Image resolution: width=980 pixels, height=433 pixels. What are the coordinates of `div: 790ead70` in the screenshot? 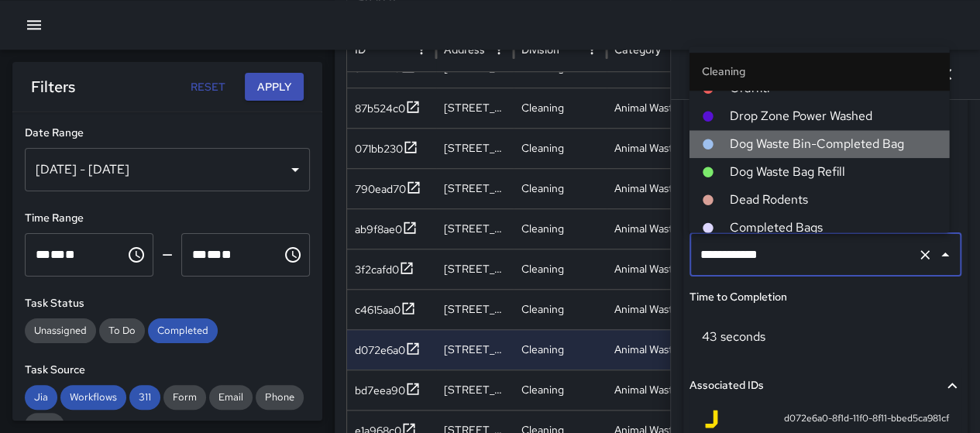 It's located at (380, 189).